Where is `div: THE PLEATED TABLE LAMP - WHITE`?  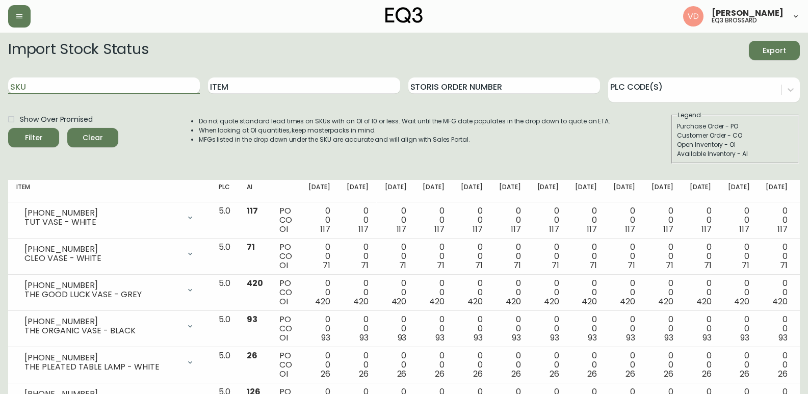 div: THE PLEATED TABLE LAMP - WHITE is located at coordinates (102, 367).